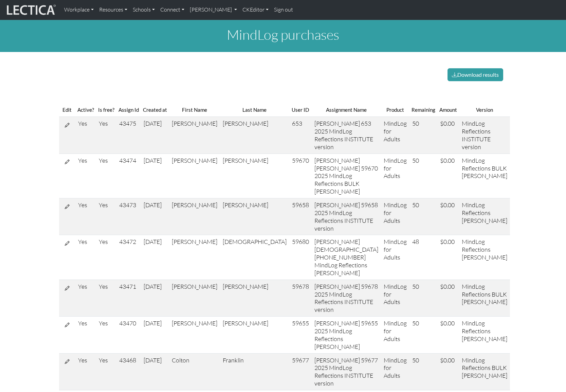 Image resolution: width=566 pixels, height=392 pixels. I want to click on td: 653, so click(300, 135).